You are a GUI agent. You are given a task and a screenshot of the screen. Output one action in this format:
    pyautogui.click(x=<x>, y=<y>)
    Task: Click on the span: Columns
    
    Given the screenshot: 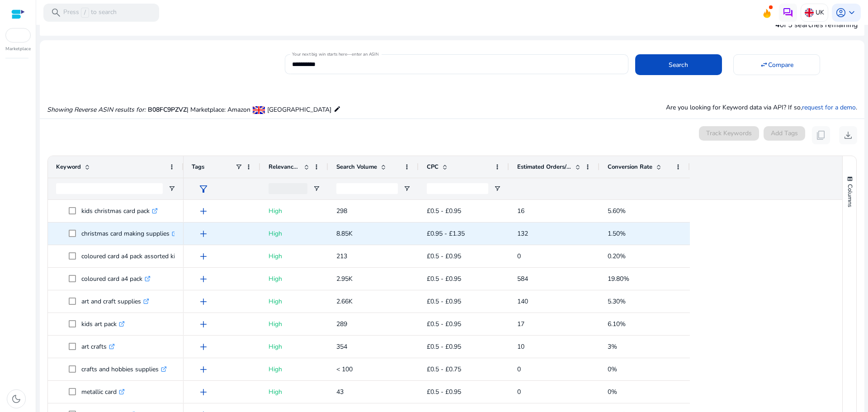 What is the action you would take?
    pyautogui.click(x=850, y=195)
    